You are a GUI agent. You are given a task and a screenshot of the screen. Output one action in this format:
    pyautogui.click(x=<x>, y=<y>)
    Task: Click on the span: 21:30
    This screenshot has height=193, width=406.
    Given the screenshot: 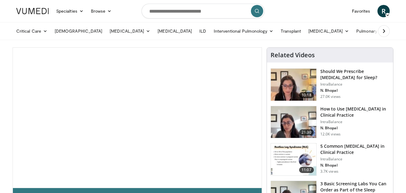 What is the action you would take?
    pyautogui.click(x=307, y=132)
    